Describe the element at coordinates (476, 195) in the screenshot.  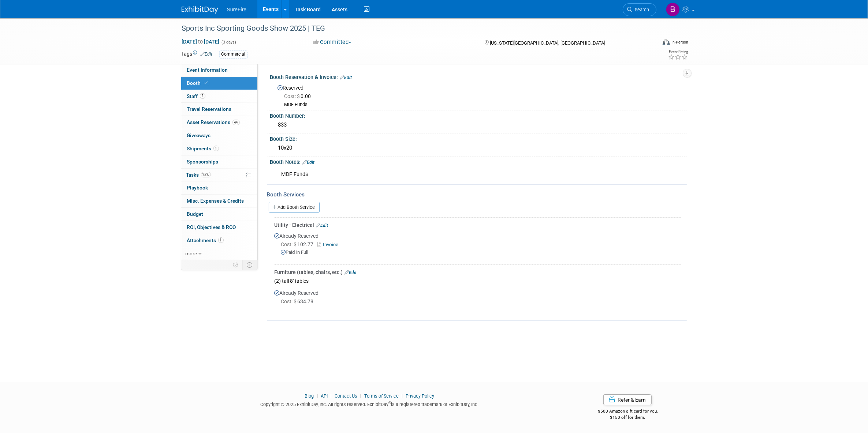
I see `div: Booth Services` at that location.